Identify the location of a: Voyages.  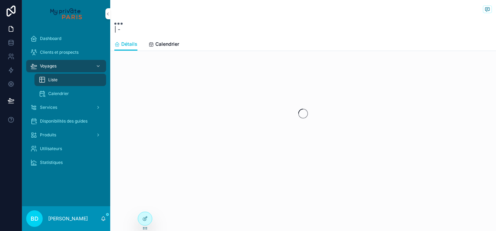
(66, 66).